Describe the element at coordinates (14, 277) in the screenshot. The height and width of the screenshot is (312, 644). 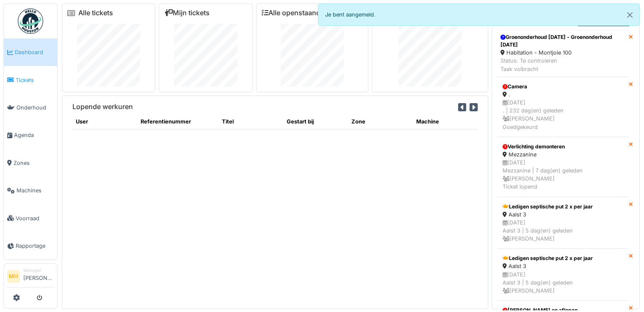
I see `li: MH` at that location.